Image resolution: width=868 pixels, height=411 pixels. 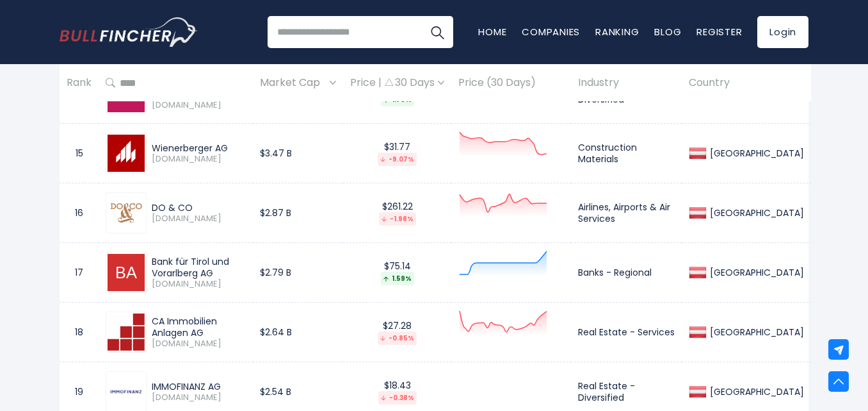 What do you see at coordinates (126, 213) in the screenshot?
I see `img: DOC.VI.jpeg` at bounding box center [126, 213].